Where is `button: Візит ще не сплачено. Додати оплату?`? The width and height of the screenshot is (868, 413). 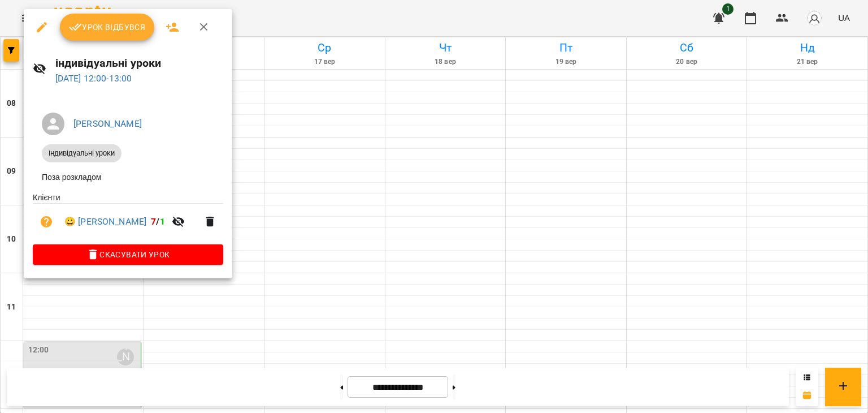 button: Візит ще не сплачено. Додати оплату? is located at coordinates (46, 222).